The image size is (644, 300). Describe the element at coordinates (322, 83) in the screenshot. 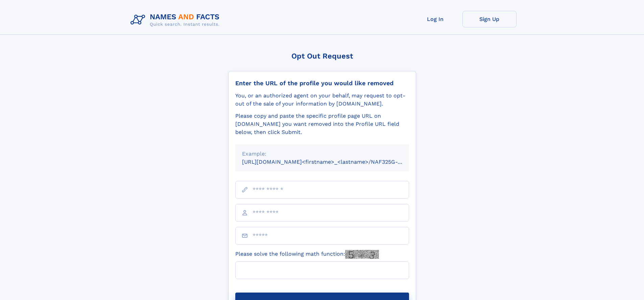

I see `div: Enter the URL of the profile you would like removed` at that location.